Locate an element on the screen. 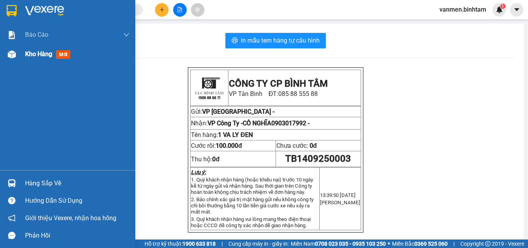 The height and width of the screenshot is (248, 528). span: 1 VA LY ĐEN is located at coordinates (236, 135).